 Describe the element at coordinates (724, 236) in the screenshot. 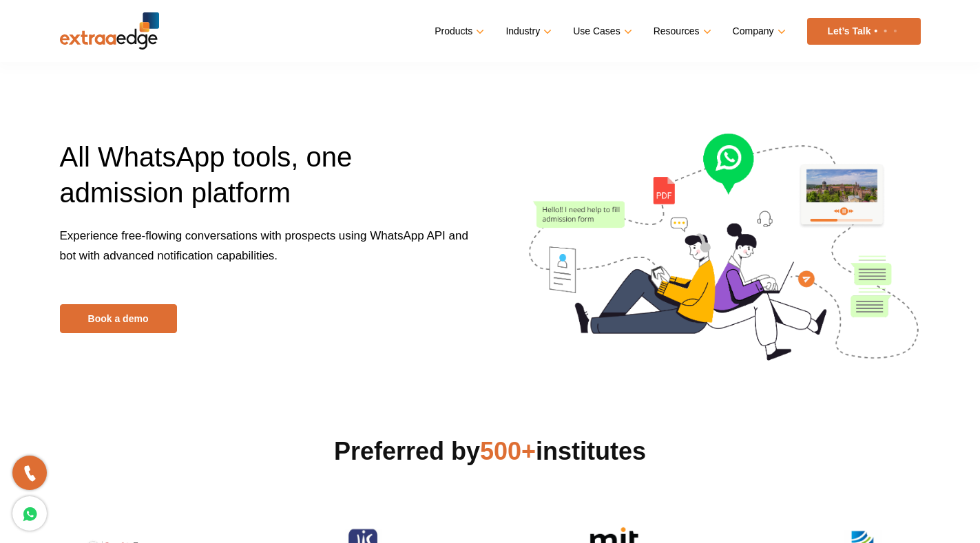

I see `img: whatsapp-communication` at that location.